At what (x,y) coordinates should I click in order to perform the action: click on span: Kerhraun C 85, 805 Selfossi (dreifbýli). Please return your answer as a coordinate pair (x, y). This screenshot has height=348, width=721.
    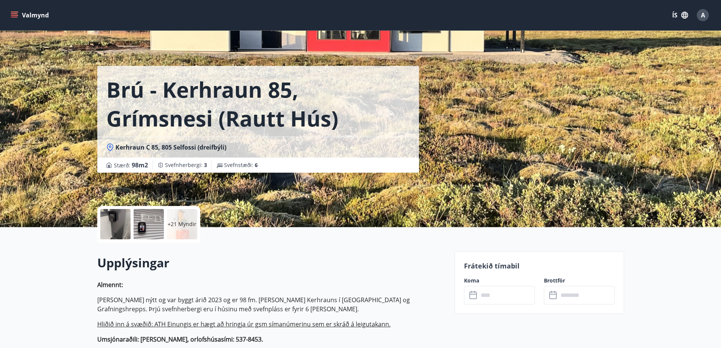
    Looking at the image, I should click on (171, 147).